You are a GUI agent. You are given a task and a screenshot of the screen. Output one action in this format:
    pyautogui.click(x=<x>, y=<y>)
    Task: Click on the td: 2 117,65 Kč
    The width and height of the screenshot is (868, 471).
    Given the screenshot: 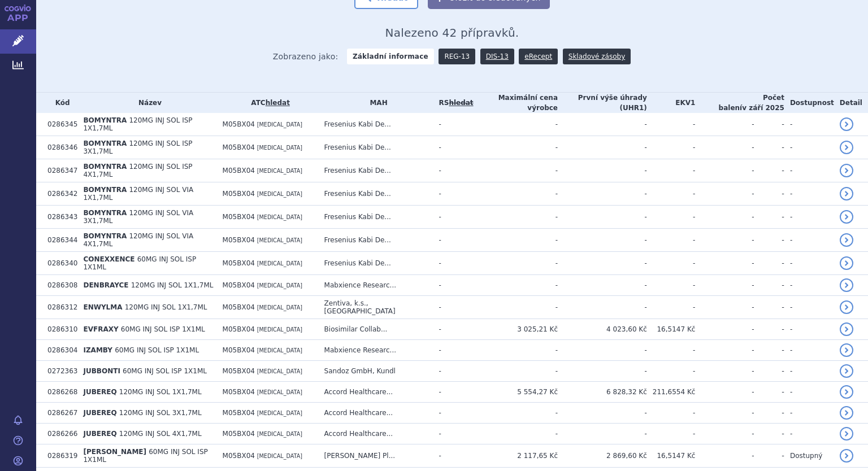 What is the action you would take?
    pyautogui.click(x=515, y=455)
    